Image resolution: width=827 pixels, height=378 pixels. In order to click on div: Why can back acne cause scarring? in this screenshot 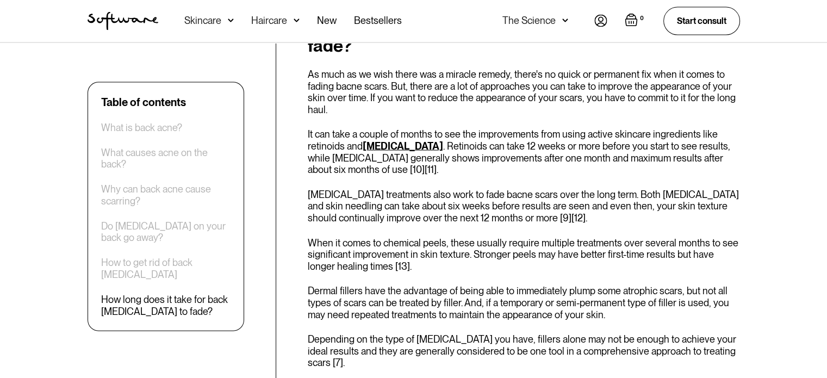, I will do `click(166, 195)`.